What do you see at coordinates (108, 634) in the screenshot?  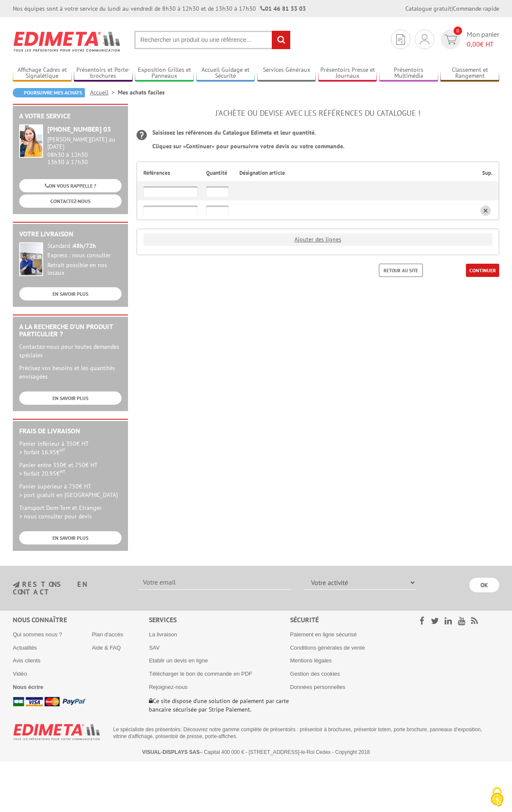 I see `a: Plan d'accès` at bounding box center [108, 634].